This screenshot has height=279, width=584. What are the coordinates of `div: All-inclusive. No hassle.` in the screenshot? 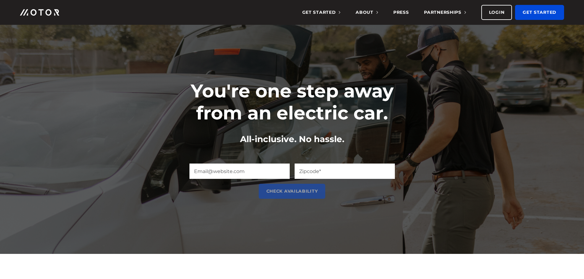 It's located at (292, 139).